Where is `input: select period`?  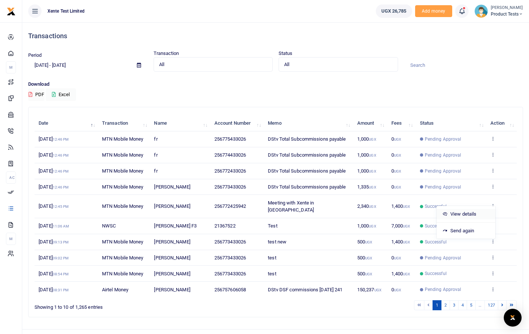
input: select period is located at coordinates (79, 65).